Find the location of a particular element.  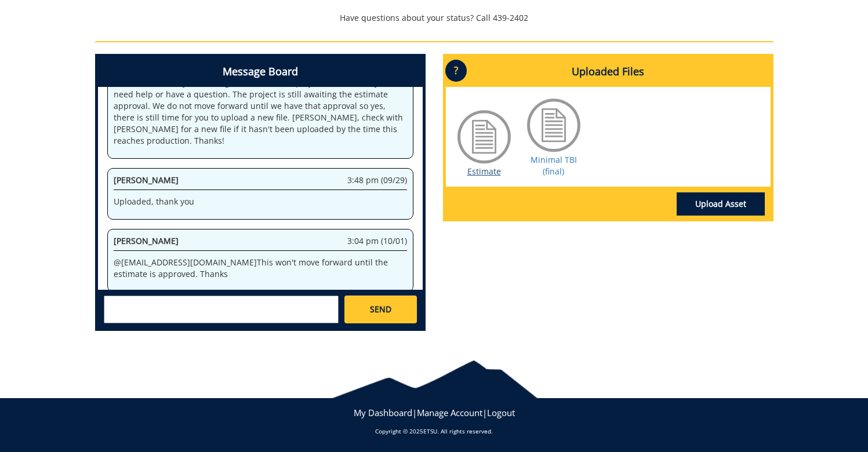

h4: Uploaded Files is located at coordinates (608, 71).